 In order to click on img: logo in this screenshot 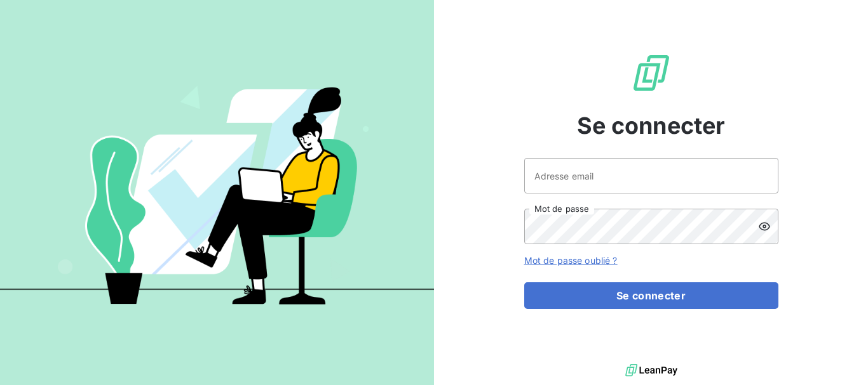, I will do `click(651, 371)`.